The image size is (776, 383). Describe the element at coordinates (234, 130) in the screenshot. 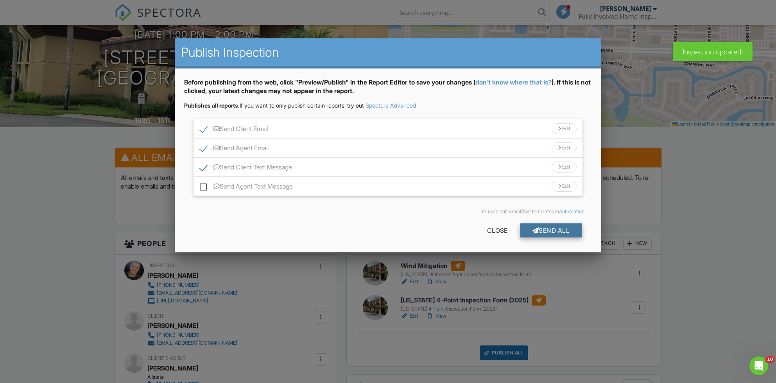

I see `label: Send Client Email` at that location.